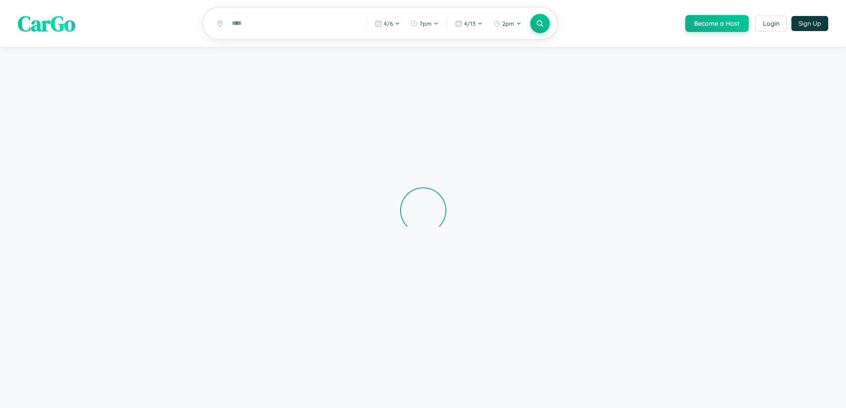 The height and width of the screenshot is (408, 846). Describe the element at coordinates (771, 24) in the screenshot. I see `button: Login` at that location.